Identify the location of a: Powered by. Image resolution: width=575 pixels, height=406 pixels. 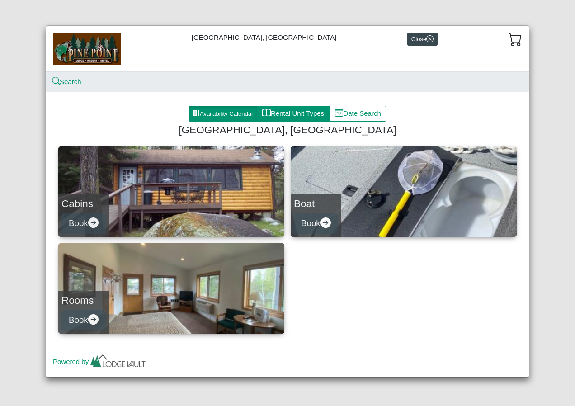
(100, 361).